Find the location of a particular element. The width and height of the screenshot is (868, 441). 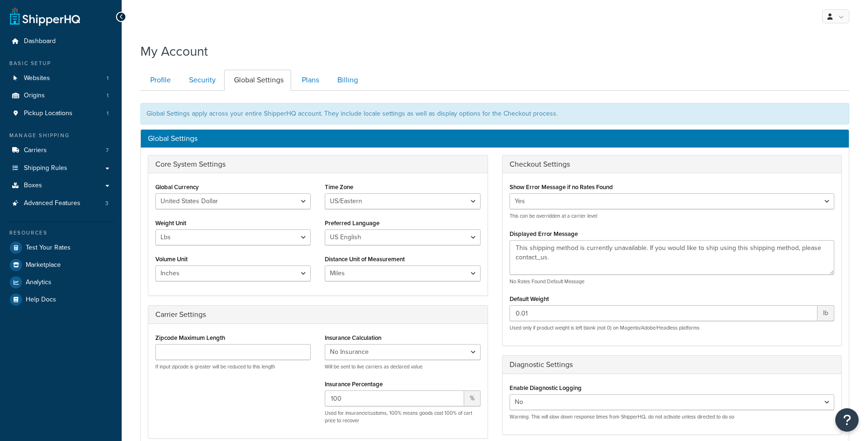

h3: Carrier Settings is located at coordinates (318, 314).